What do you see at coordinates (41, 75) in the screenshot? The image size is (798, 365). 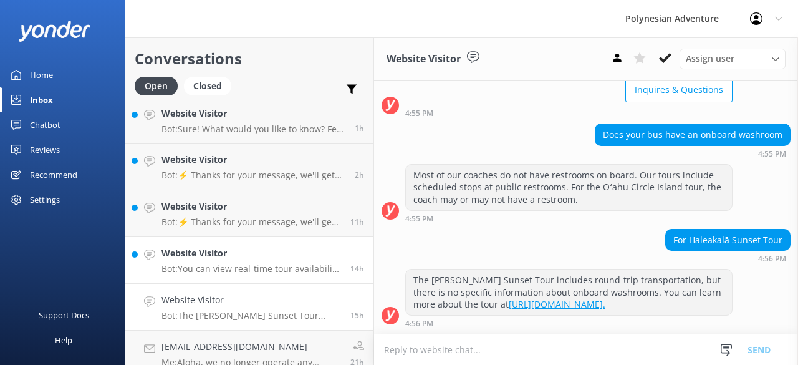 I see `div: Home` at bounding box center [41, 75].